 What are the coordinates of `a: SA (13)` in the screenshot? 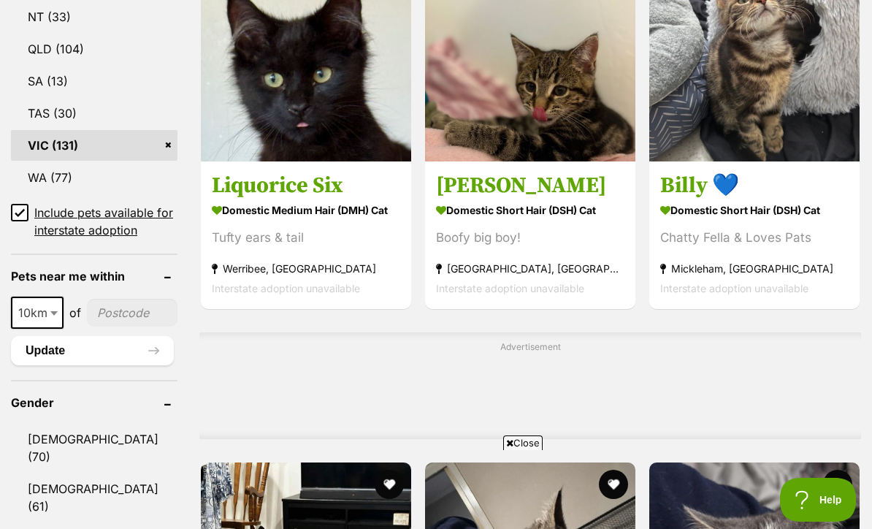 It's located at (94, 81).